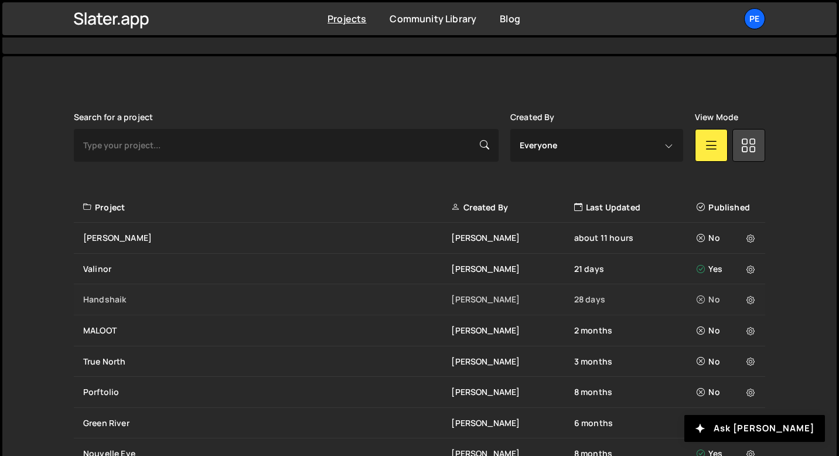 Image resolution: width=839 pixels, height=456 pixels. I want to click on div: MALOOT, so click(267, 331).